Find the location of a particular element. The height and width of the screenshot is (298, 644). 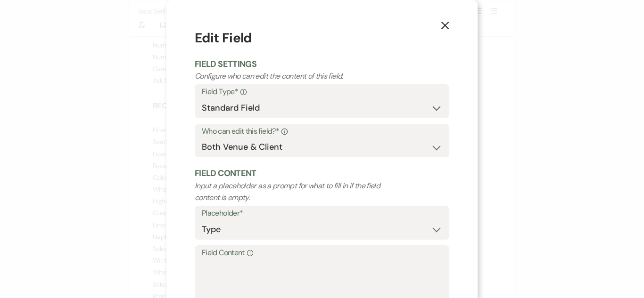

label: Field Type* is located at coordinates (322, 92).